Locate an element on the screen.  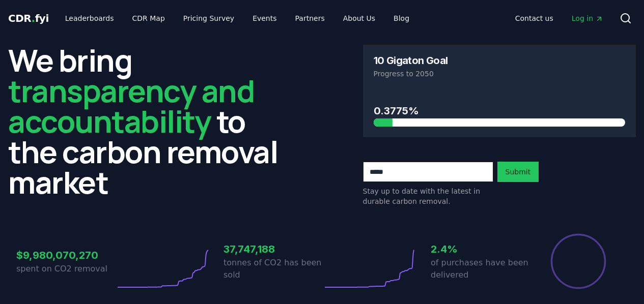
a: CDR.fyi is located at coordinates (28, 18).